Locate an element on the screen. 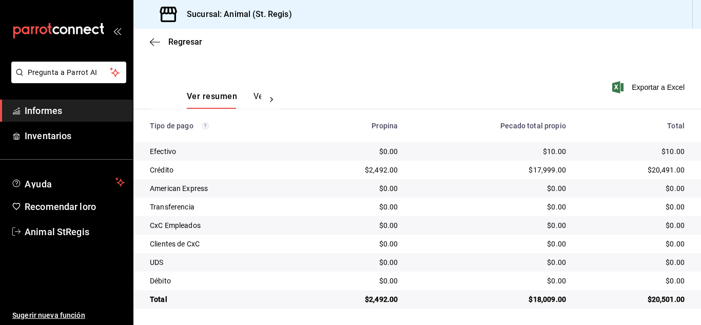  font: Pregunta a Parrot AI is located at coordinates (63, 72).